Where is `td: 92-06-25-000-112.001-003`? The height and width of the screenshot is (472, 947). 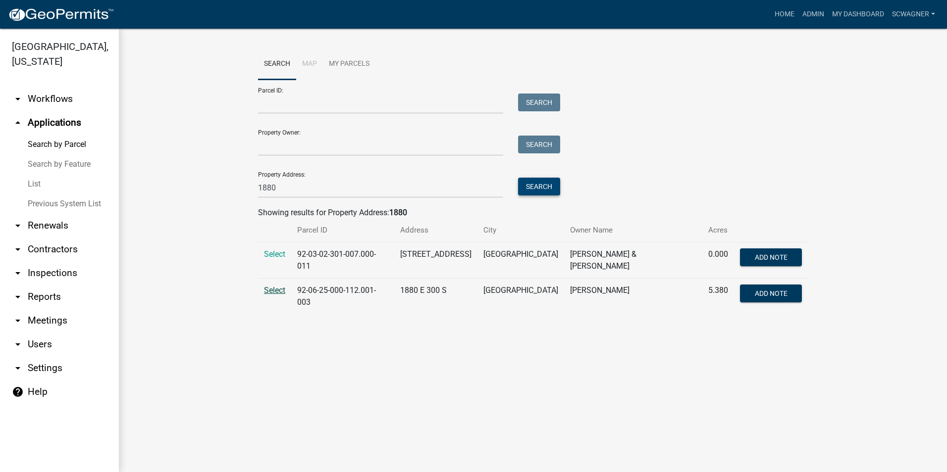 td: 92-06-25-000-112.001-003 is located at coordinates (343, 297).